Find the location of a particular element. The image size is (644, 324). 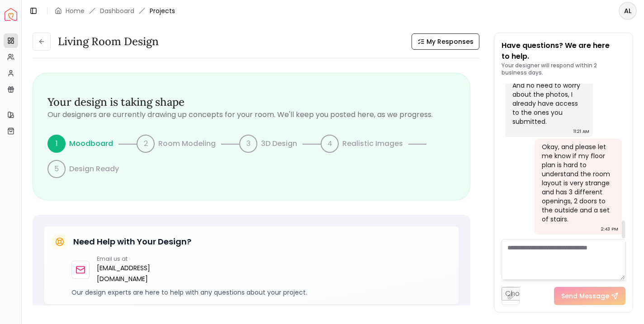

nav: breadcrumb is located at coordinates (115, 11).